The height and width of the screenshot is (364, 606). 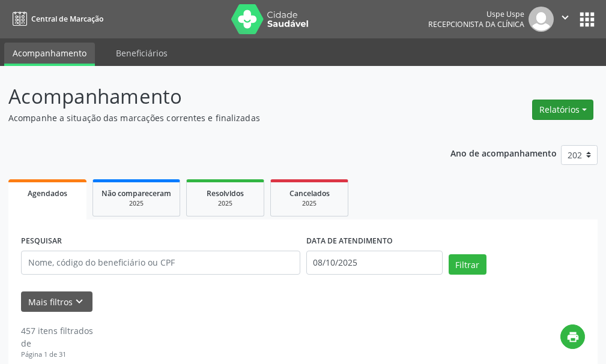 I want to click on input: Nome, código do beneficiário ou CPF, so click(x=161, y=263).